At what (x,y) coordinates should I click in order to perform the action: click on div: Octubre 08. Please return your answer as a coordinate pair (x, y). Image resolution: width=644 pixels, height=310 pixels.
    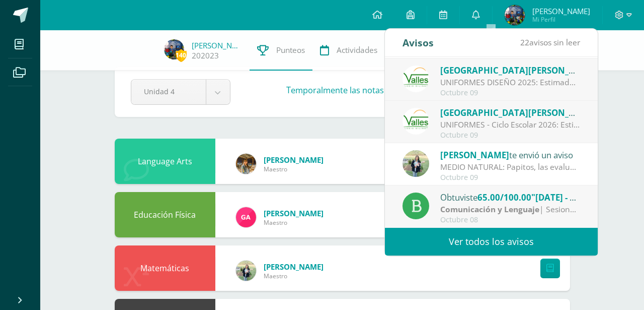
    Looking at the image, I should click on (510, 220).